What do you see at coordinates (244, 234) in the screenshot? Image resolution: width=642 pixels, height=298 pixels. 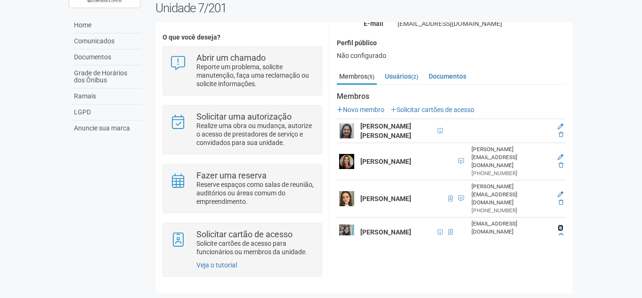 I see `strong: Solicitar cartão de acesso` at bounding box center [244, 234].